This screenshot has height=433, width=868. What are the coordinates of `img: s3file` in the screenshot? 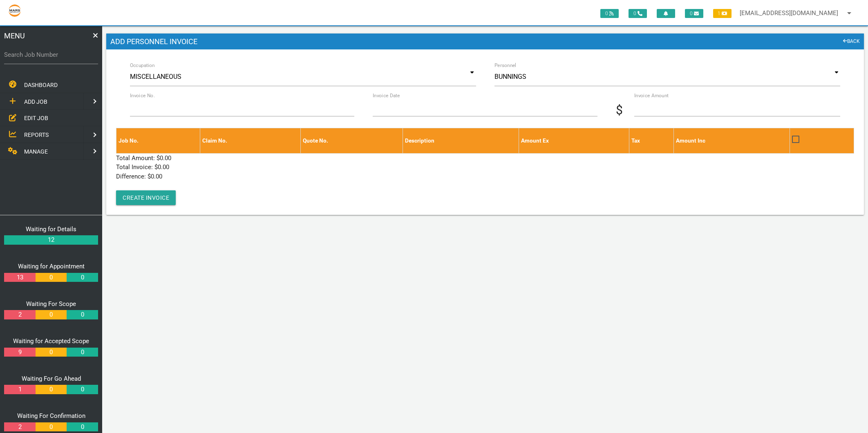 It's located at (15, 11).